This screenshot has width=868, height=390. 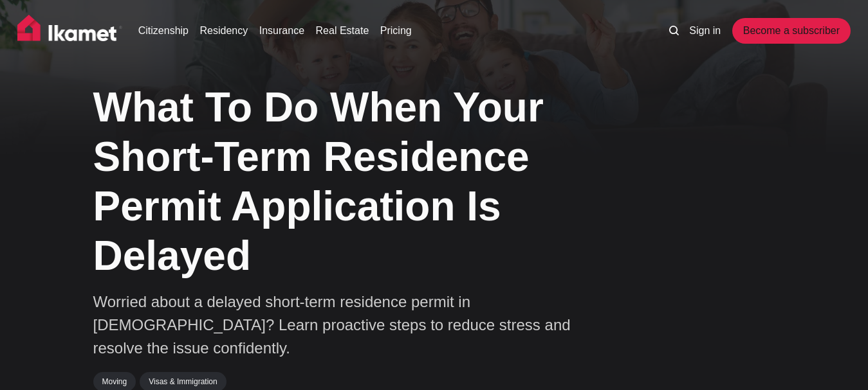 What do you see at coordinates (282, 31) in the screenshot?
I see `a: Insurance` at bounding box center [282, 31].